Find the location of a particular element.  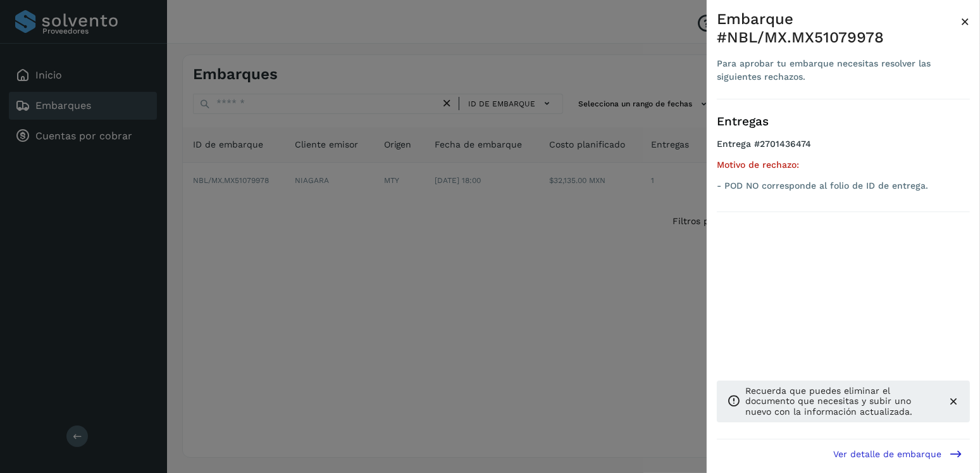

p: - POD NO corresponde al folio de ID de entrega. is located at coordinates (843, 186).